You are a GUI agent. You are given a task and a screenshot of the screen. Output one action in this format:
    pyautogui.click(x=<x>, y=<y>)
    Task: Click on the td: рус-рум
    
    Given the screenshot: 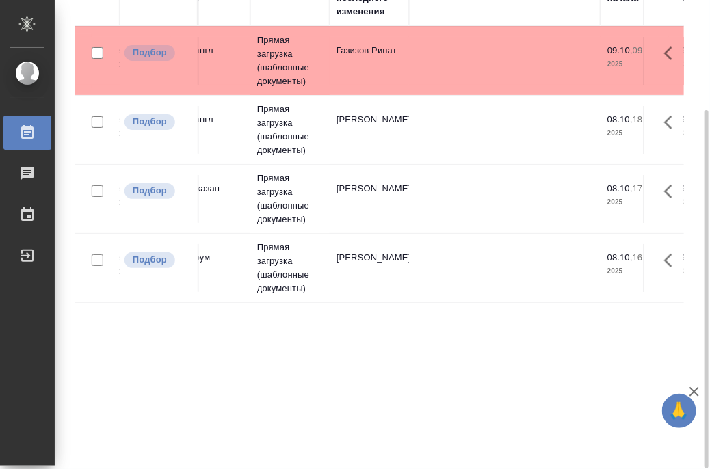 What is the action you would take?
    pyautogui.click(x=211, y=268)
    